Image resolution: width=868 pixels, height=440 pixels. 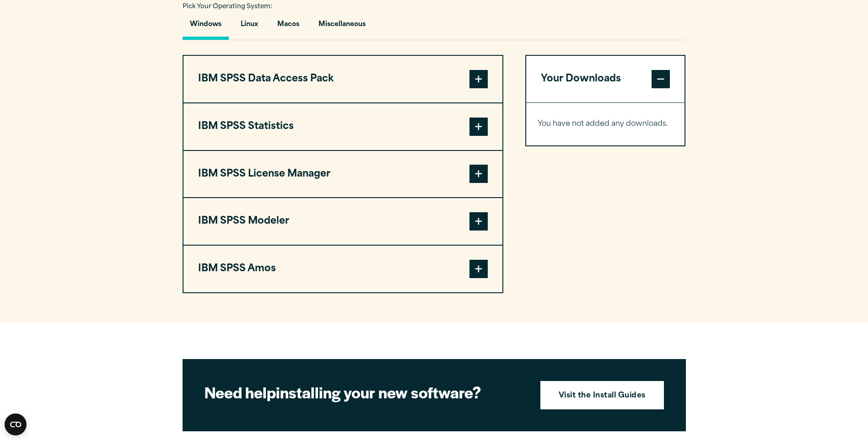 What do you see at coordinates (605, 79) in the screenshot?
I see `button: Your Downloads` at bounding box center [605, 79].